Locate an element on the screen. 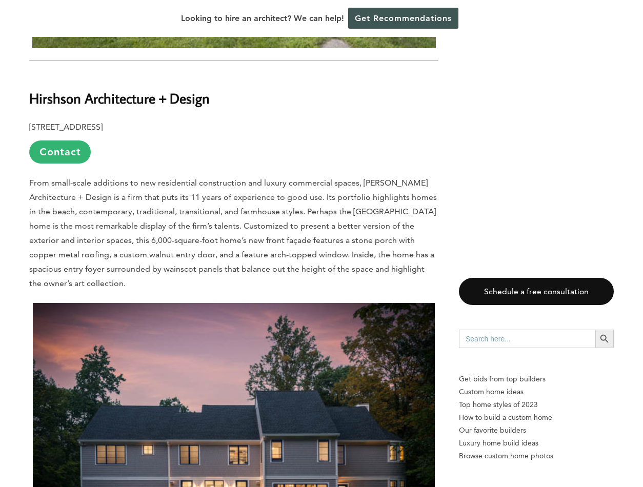 This screenshot has height=487, width=643. p: Browse custom home photos is located at coordinates (537, 456).